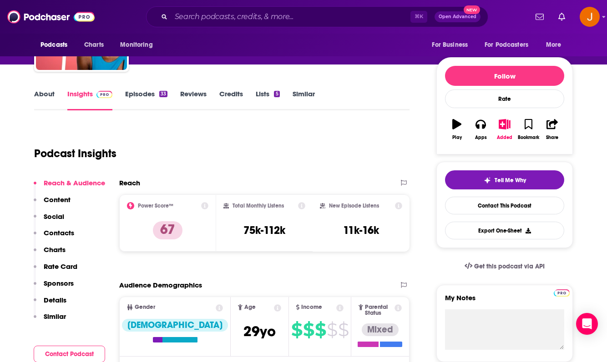 This screenshot has height=362, width=607. I want to click on img: tell me why sparkle, so click(487, 181).